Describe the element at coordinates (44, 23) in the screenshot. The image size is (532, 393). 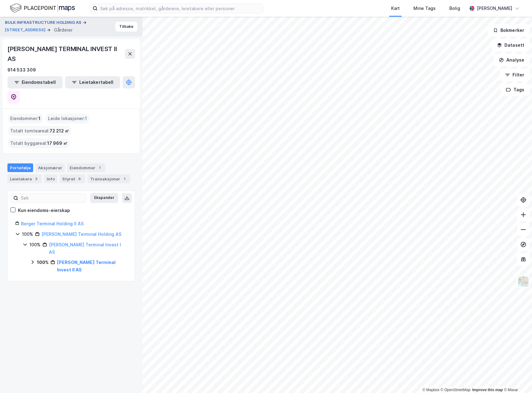
I see `button: BULK INFRASTRUCTURE HOLDING AS` at that location.